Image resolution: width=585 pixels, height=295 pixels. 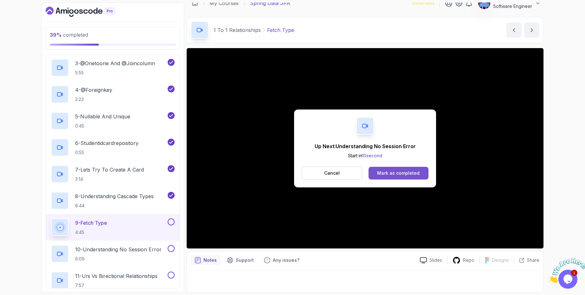 What do you see at coordinates (469, 260) in the screenshot?
I see `p: Repo` at bounding box center [469, 260].